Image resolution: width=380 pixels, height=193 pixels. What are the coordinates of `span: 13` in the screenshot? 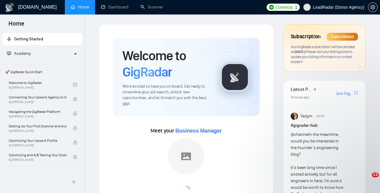 It's located at (375, 175).